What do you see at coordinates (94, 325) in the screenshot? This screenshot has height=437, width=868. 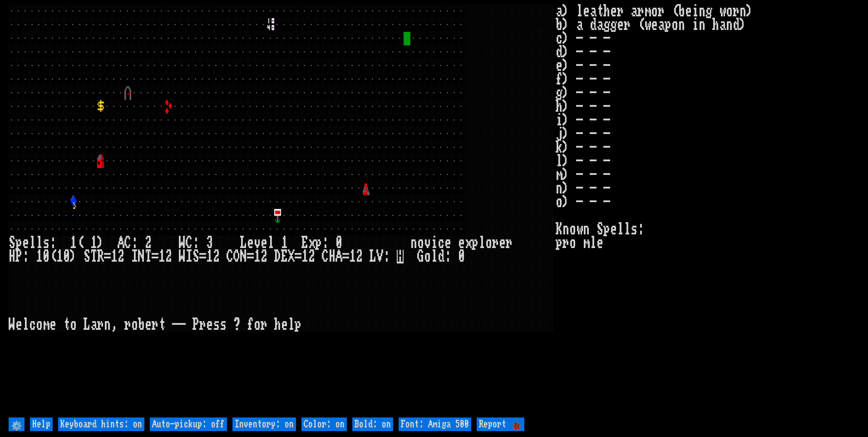 I see `div: a` at bounding box center [94, 325].